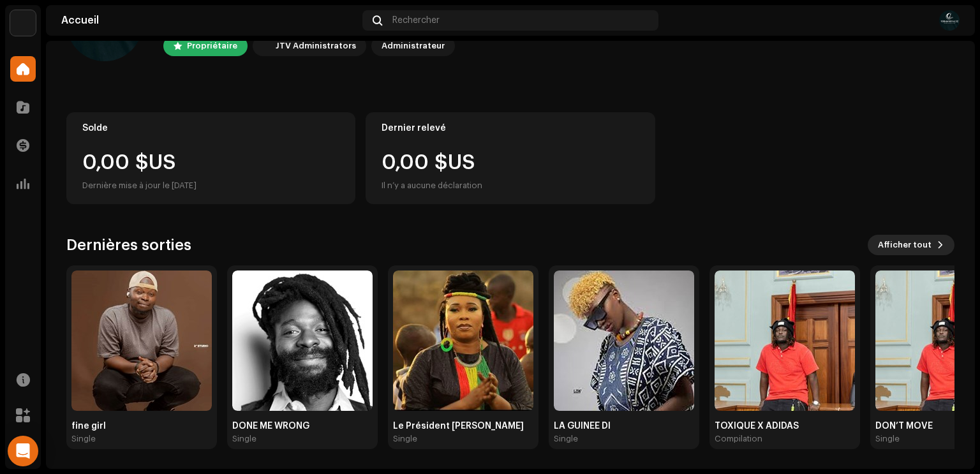  I want to click on img: 4b240a4f-e55d-44ce-a624-63806fa03678, so click(624, 341).